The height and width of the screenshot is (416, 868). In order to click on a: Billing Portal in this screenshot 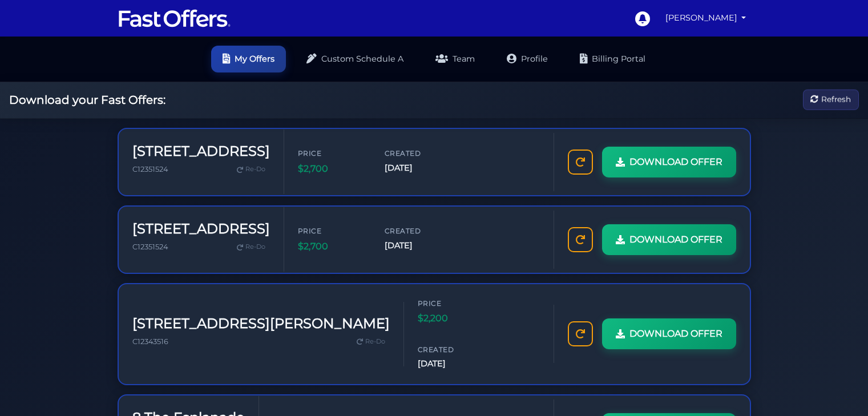, I will do `click(612, 59)`.